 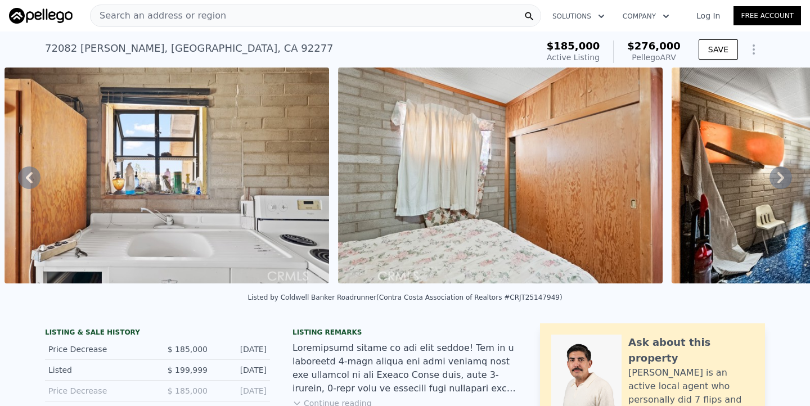 I want to click on a: Log In, so click(x=708, y=16).